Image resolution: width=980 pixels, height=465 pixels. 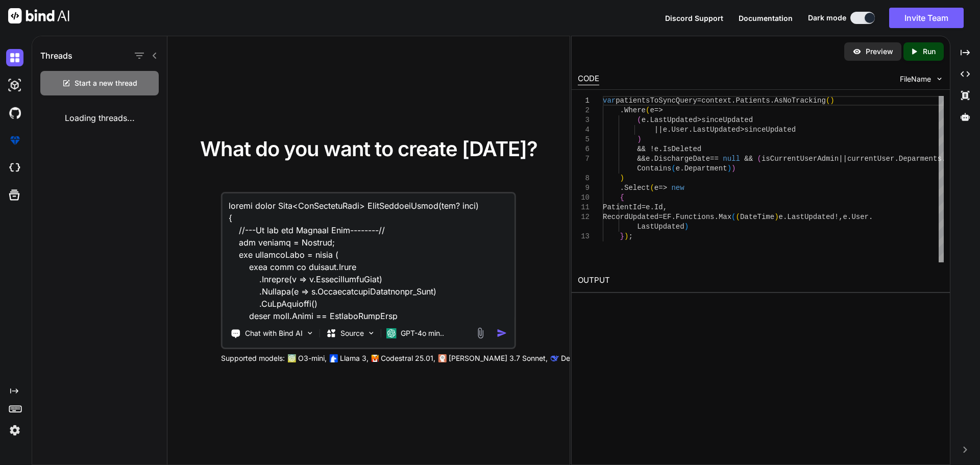 I want to click on div: CODE, so click(x=588, y=79).